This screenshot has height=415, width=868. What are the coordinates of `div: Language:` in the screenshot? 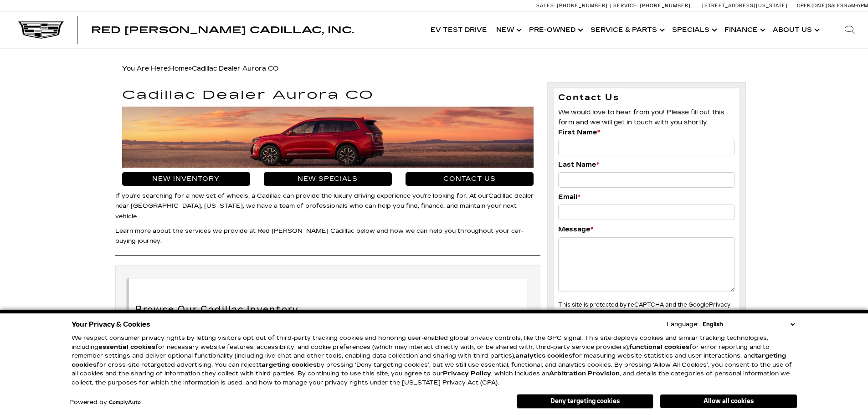 It's located at (683, 324).